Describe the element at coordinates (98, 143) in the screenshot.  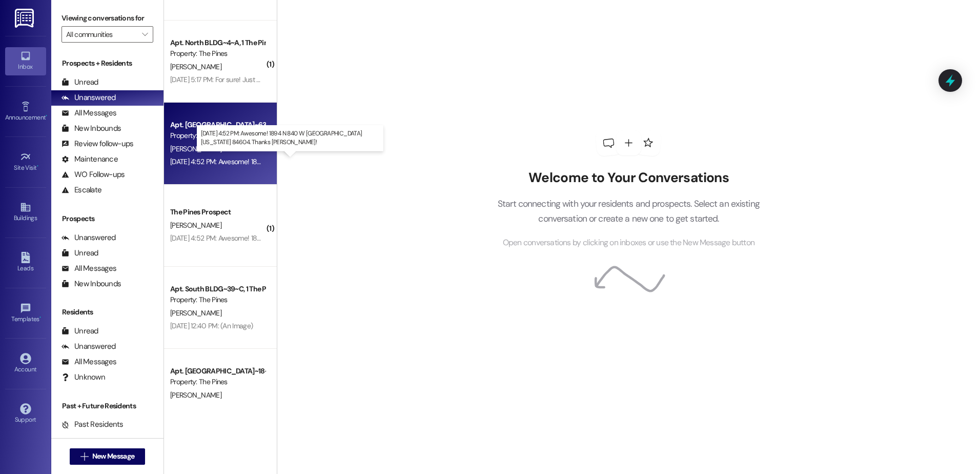
I see `div: Review follow-ups` at that location.